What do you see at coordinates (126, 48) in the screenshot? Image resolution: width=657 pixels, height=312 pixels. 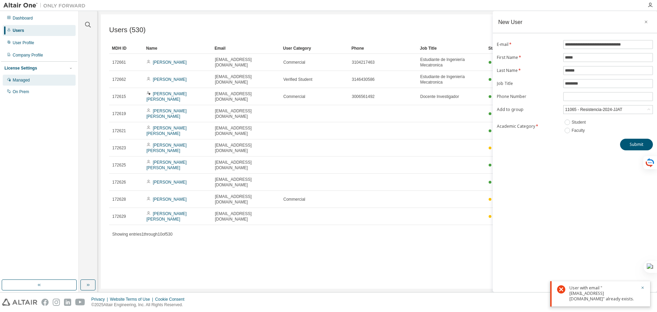 I see `div: MDH ID` at bounding box center [126, 48].